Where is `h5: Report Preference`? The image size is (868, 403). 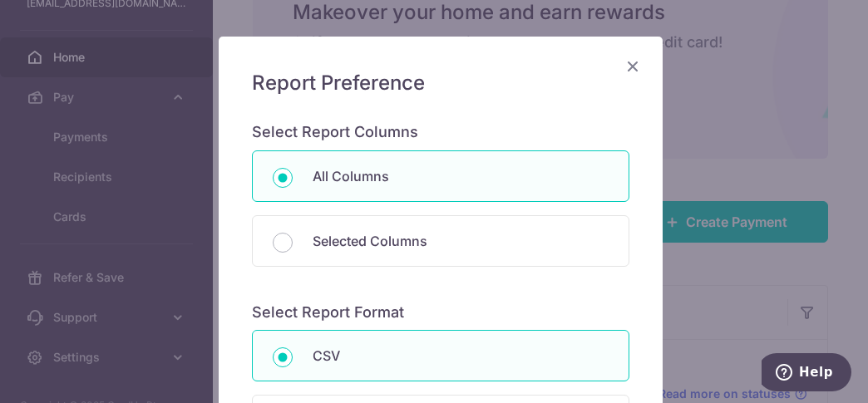 h5: Report Preference is located at coordinates (440, 83).